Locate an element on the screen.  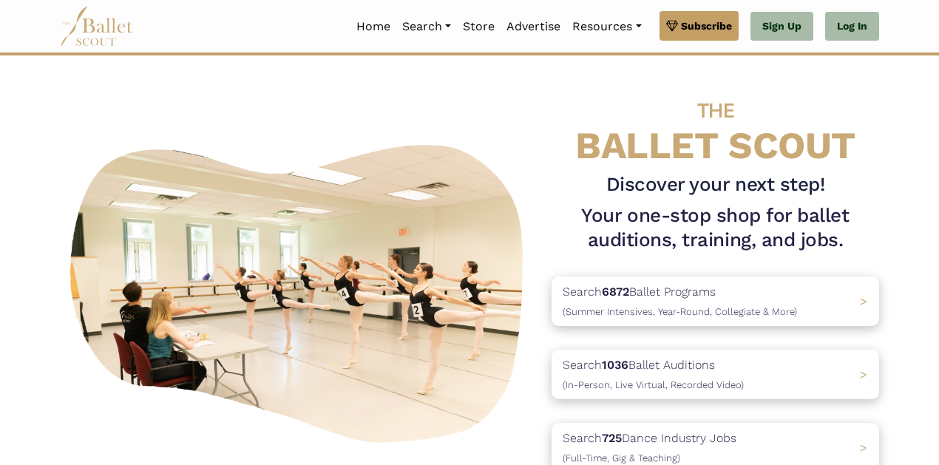
a: Resources is located at coordinates (607, 27).